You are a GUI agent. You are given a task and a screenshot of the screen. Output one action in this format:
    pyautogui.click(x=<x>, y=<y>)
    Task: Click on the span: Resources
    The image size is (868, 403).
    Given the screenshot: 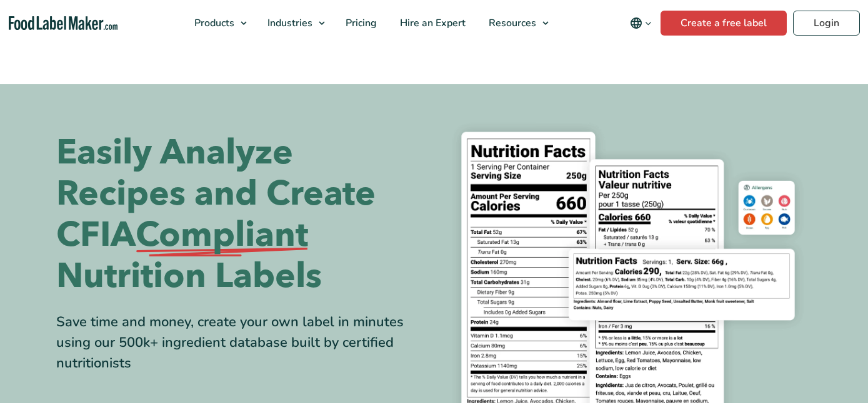 What is the action you would take?
    pyautogui.click(x=511, y=23)
    